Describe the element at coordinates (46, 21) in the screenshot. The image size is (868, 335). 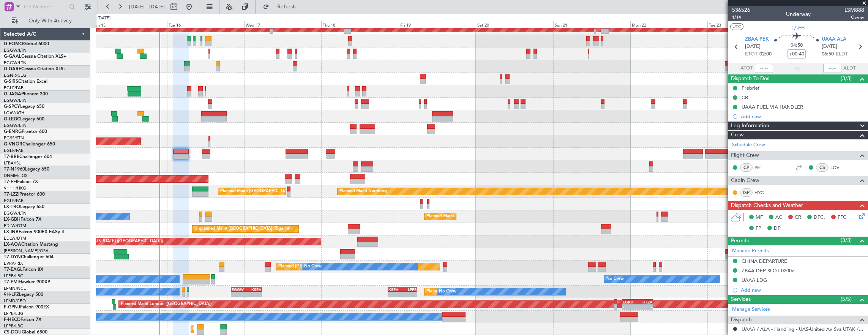
I see `button: Only With Activity` at that location.